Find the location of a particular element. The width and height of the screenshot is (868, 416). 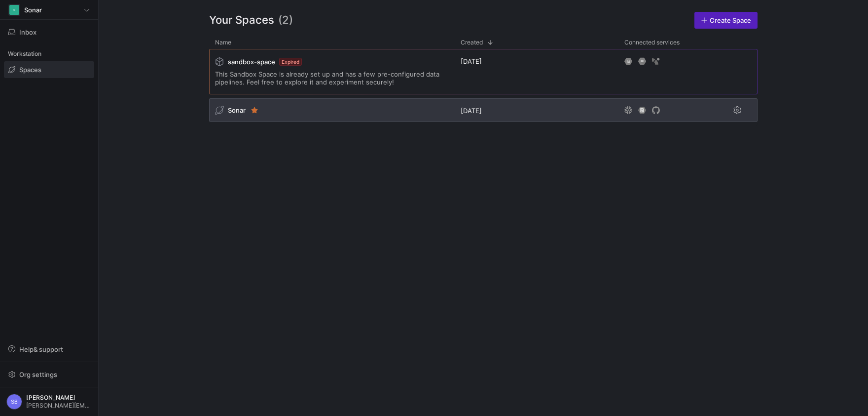

div: S is located at coordinates (14, 10).